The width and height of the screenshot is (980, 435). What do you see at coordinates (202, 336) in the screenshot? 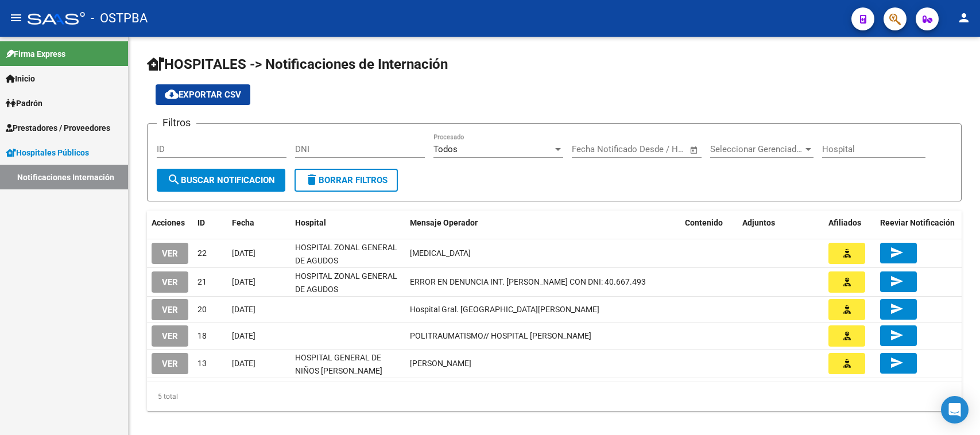
I see `span: 18` at bounding box center [202, 336].